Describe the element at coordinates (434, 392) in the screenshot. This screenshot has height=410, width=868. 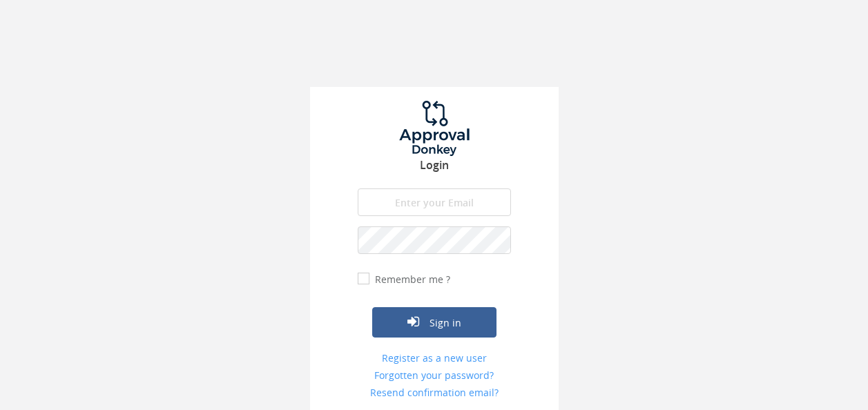
I see `a: Resend confirmation email?` at that location.